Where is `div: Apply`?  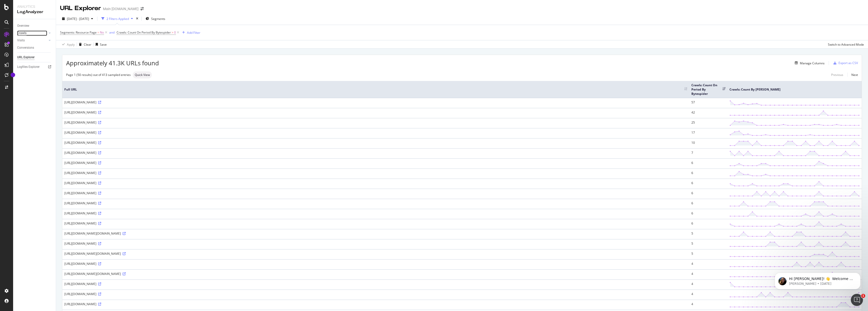
div: Apply is located at coordinates (70, 44).